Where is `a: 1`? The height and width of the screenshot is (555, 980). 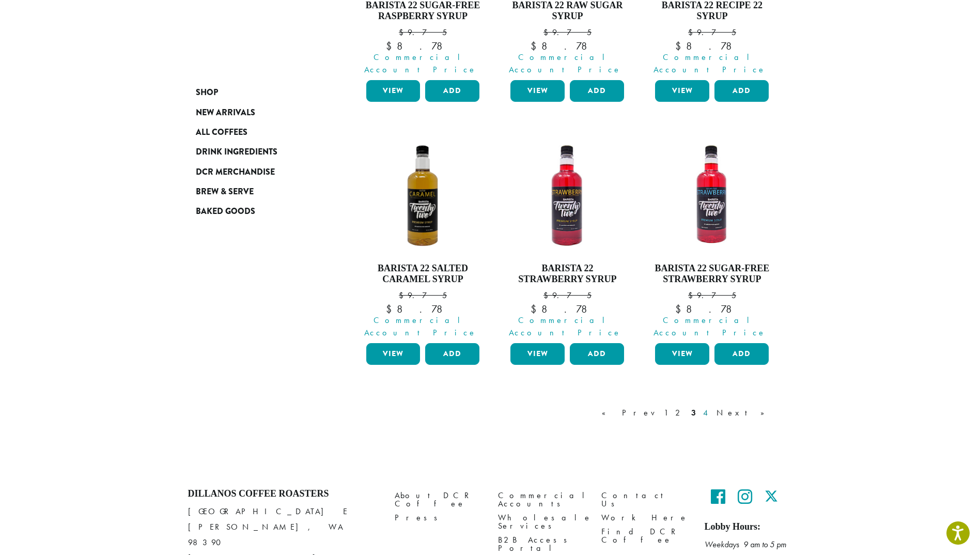 a: 1 is located at coordinates (666, 413).